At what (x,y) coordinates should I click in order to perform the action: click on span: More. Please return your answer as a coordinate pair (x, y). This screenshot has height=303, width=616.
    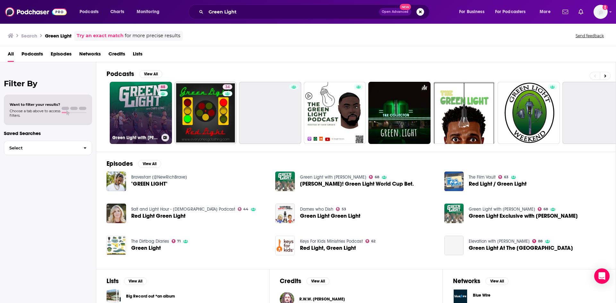
    Looking at the image, I should click on (545, 12).